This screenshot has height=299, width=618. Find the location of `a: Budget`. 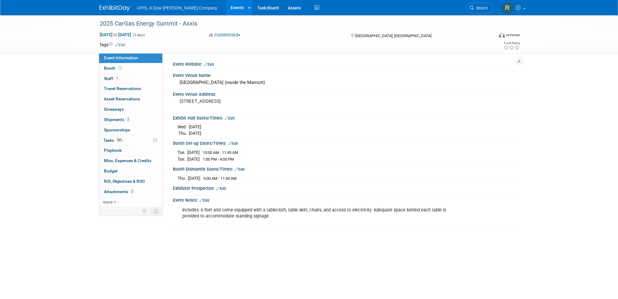

a: Budget is located at coordinates (131, 171).